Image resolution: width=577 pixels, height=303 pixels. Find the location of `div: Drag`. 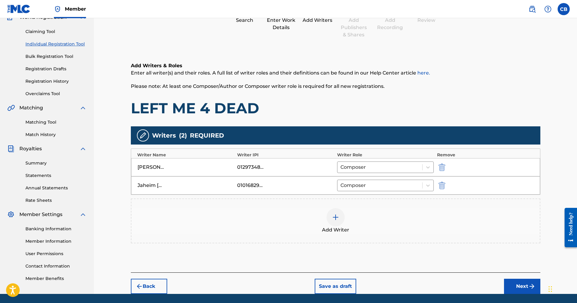

div: Drag is located at coordinates (550, 289).